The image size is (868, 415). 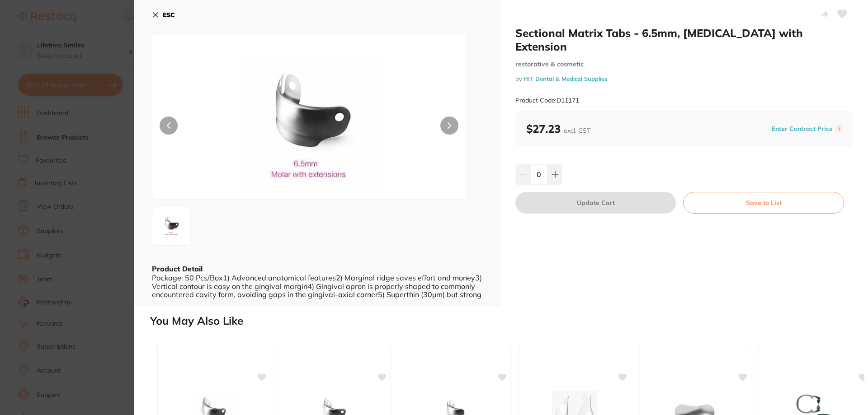 I want to click on h2: You May Also Like, so click(x=508, y=321).